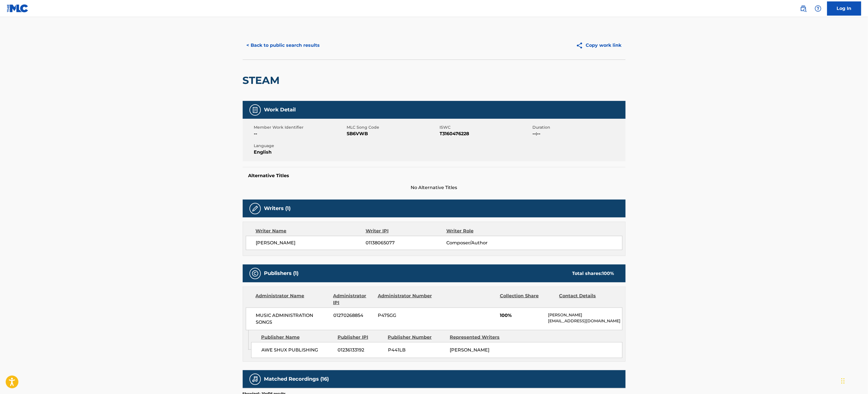  Describe the element at coordinates (483, 243) in the screenshot. I see `span: Composer/Author` at that location.